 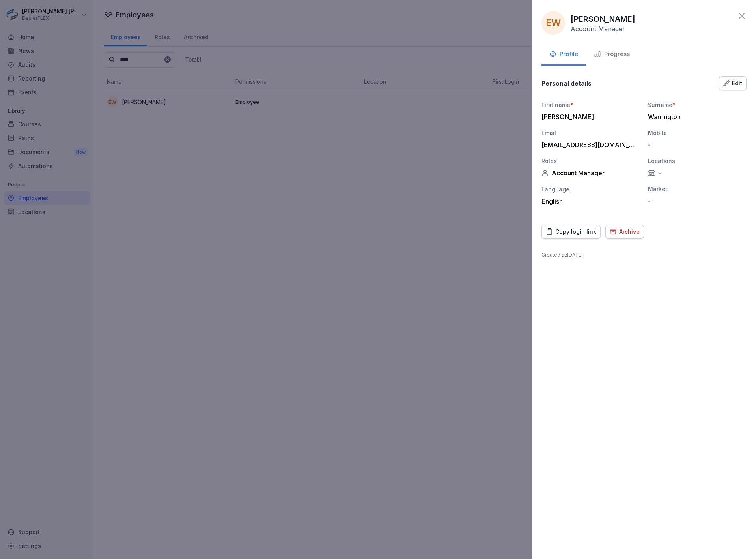 I want to click on div: EW, so click(x=553, y=23).